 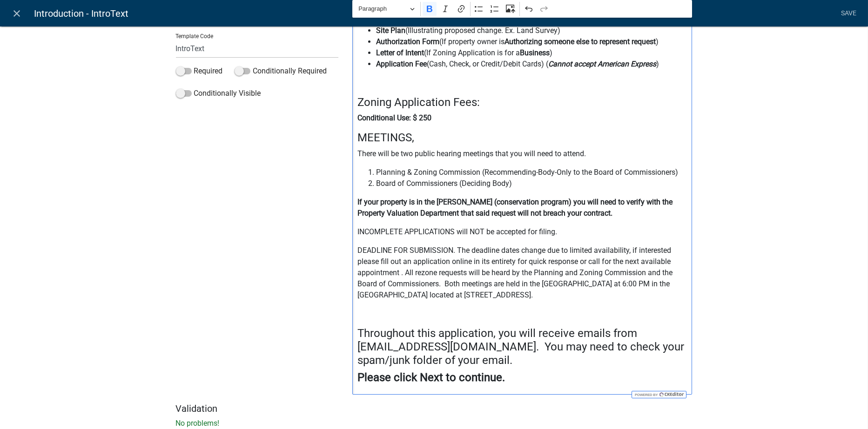 I want to click on strong: Please click Next to continue., so click(x=431, y=378).